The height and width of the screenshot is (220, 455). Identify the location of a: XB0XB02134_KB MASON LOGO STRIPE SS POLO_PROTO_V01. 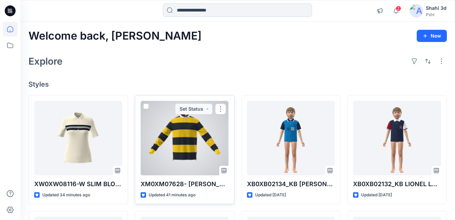
(291, 138).